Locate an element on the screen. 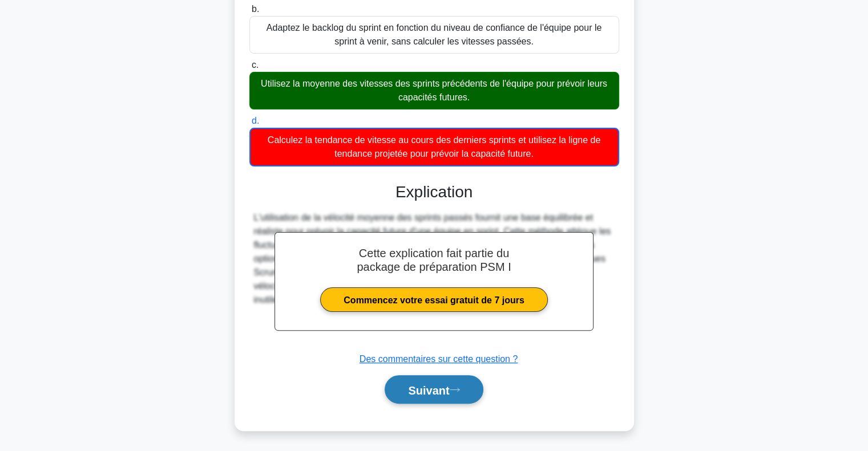 This screenshot has width=868, height=451. font: Utilisez la moyenne des vitesses des sprints précédents de l'équipe pour prévoir leurs capacités ... is located at coordinates (434, 90).